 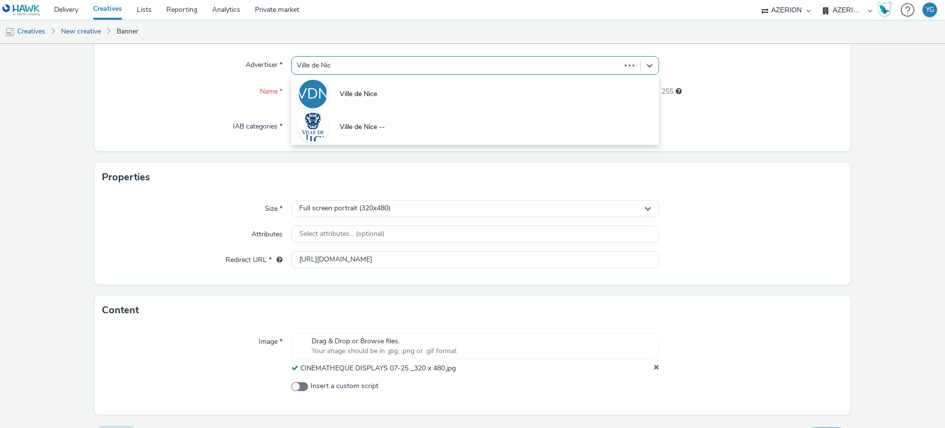 What do you see at coordinates (21, 10) in the screenshot?
I see `img: undefined Logo` at bounding box center [21, 10].